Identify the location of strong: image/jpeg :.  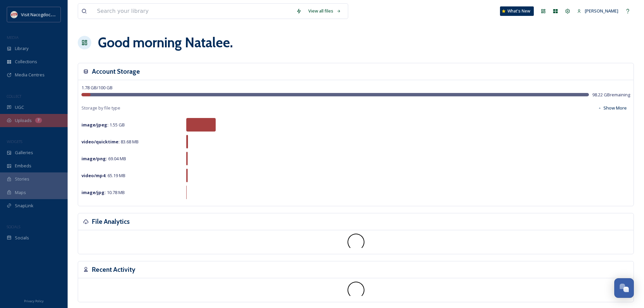
(95, 124).